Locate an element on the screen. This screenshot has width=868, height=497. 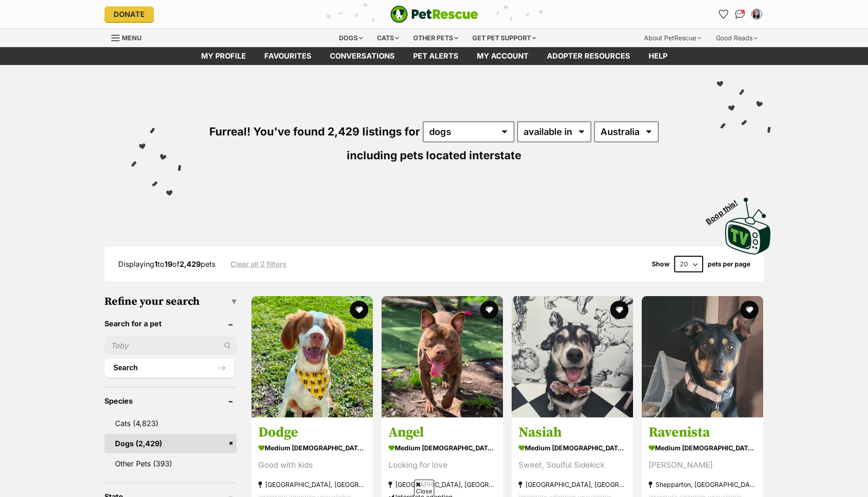
label: pets per page is located at coordinates (729, 264).